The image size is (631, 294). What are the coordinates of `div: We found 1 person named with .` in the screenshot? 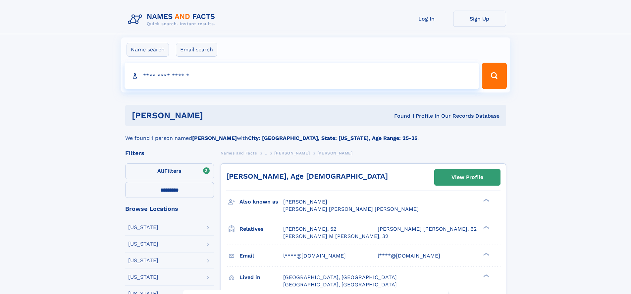 It's located at (315, 134).